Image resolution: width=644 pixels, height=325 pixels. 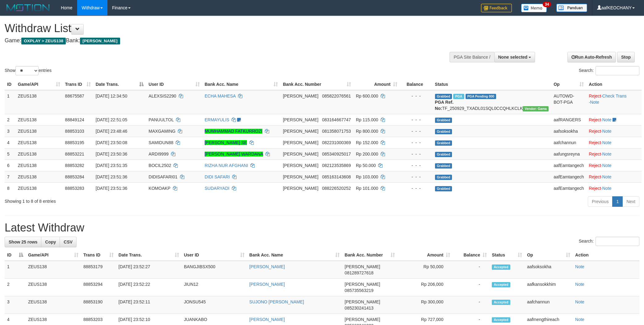 What do you see at coordinates (149, 255) in the screenshot?
I see `th: Date Trans.: activate to sort column ascending` at bounding box center [149, 255].